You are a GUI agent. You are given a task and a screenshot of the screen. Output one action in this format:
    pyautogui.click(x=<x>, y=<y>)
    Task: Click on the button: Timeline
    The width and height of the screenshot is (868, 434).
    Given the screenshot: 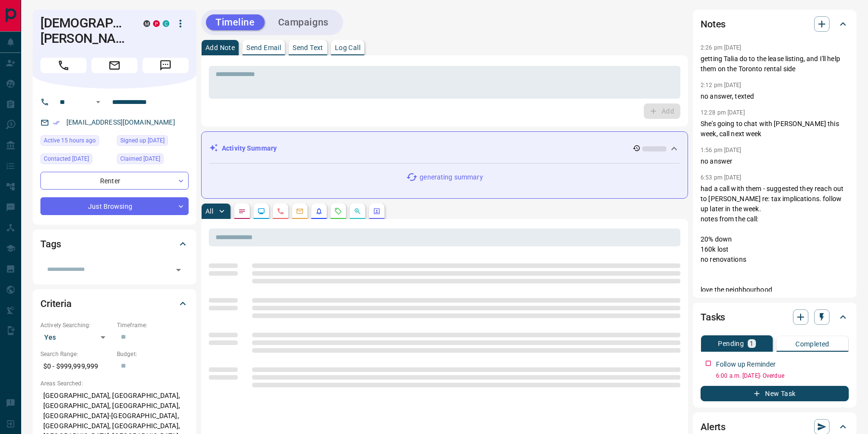 What is the action you would take?
    pyautogui.click(x=236, y=22)
    